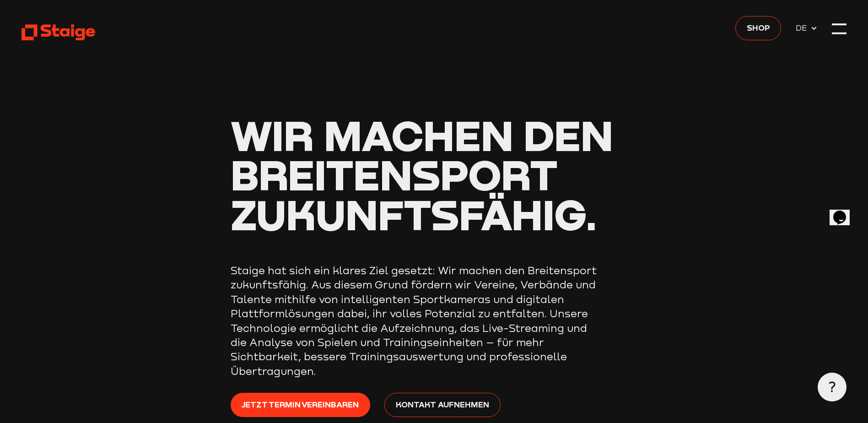 This screenshot has height=423, width=868. I want to click on span: Shop, so click(759, 28).